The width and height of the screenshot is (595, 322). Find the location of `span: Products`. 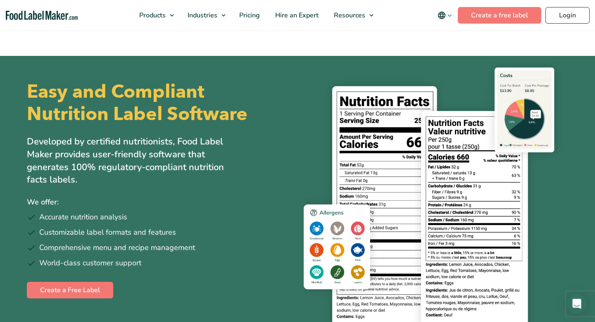

span: Products is located at coordinates (152, 15).